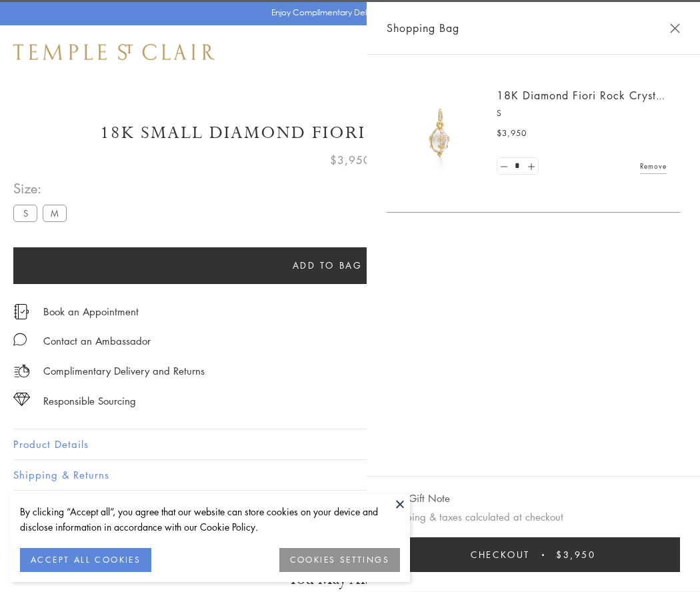 The height and width of the screenshot is (592, 700). Describe the element at coordinates (500, 555) in the screenshot. I see `span: Checkout` at that location.